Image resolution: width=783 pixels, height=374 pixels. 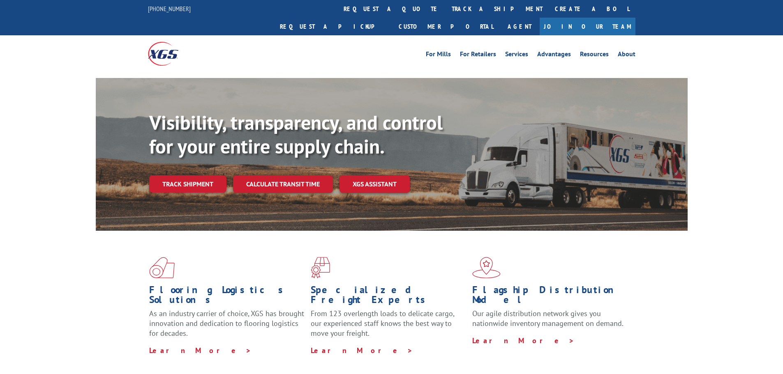 I want to click on b: Visibility, transparency, and control for your entire supply chain., so click(x=296, y=134).